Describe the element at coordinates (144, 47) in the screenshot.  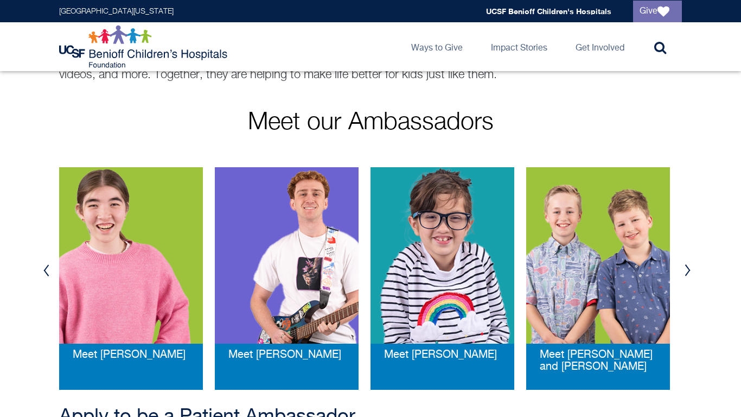
I see `img: Logo for UCSF Benioff Children's Hospitals Foundation` at that location.